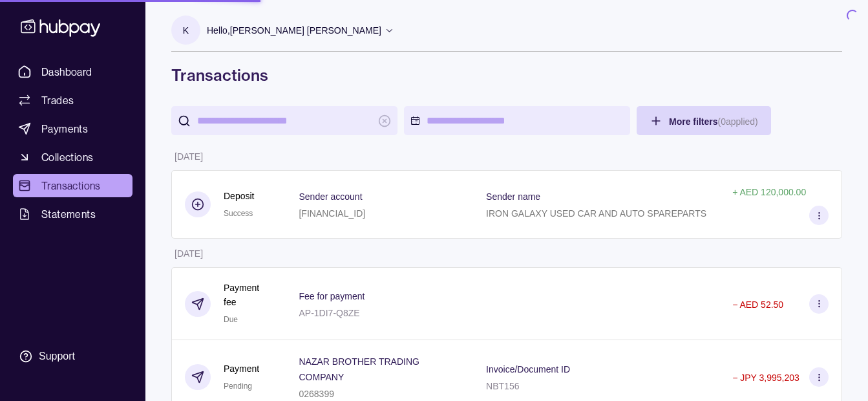 The height and width of the screenshot is (401, 868). What do you see at coordinates (73, 129) in the screenshot?
I see `a: Payments` at bounding box center [73, 129].